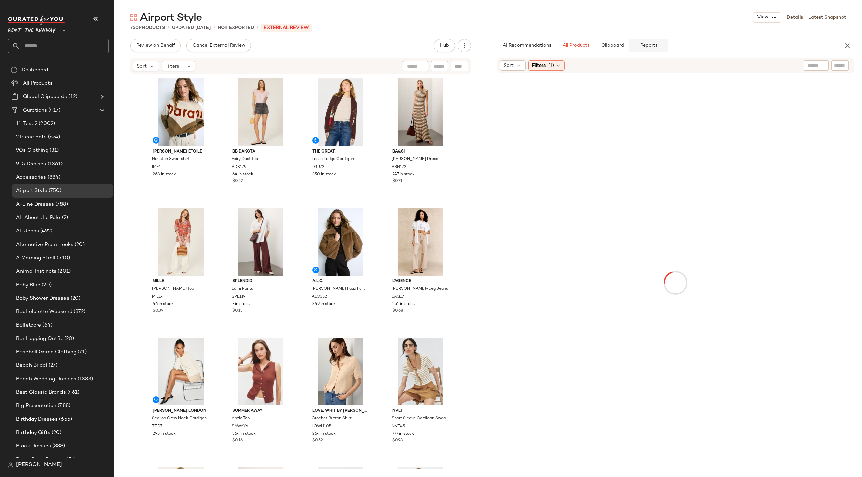  I want to click on span: Scallop Crew Neck Cardigan, so click(179, 419).